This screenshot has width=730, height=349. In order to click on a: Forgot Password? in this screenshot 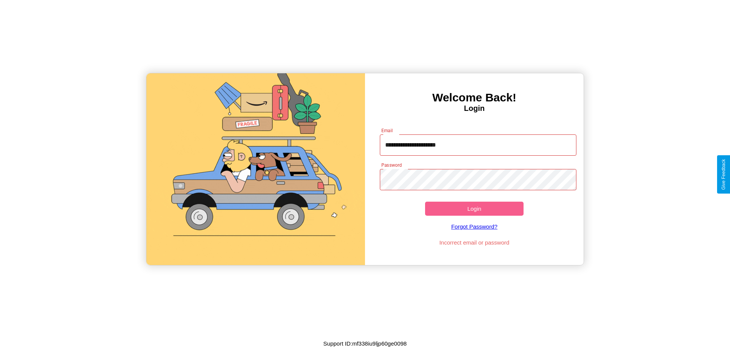, I will do `click(474, 227)`.